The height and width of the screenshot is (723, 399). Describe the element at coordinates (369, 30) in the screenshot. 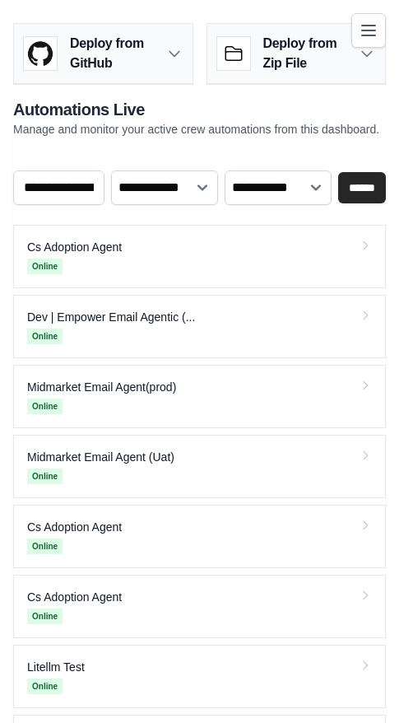

I see `button: Toggle navigation` at that location.